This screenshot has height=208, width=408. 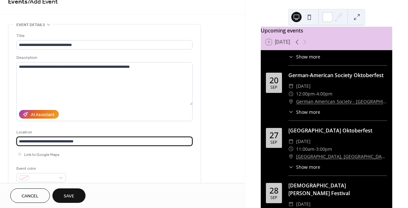 I want to click on span: 4:00pm, so click(x=324, y=94).